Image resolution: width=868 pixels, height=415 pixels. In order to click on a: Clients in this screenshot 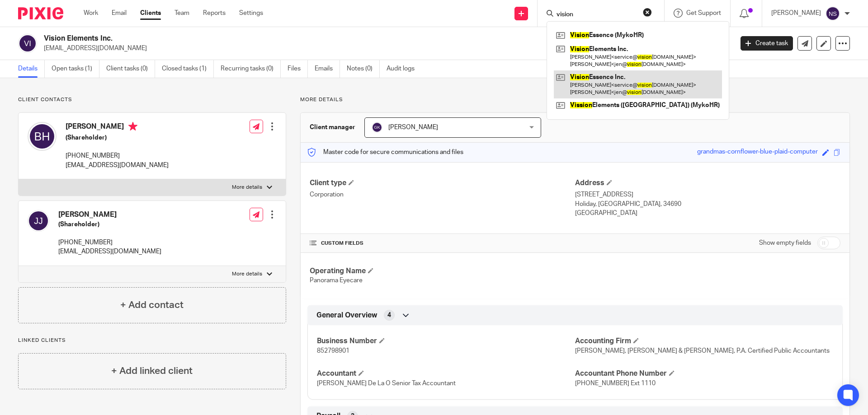, I will do `click(151, 13)`.